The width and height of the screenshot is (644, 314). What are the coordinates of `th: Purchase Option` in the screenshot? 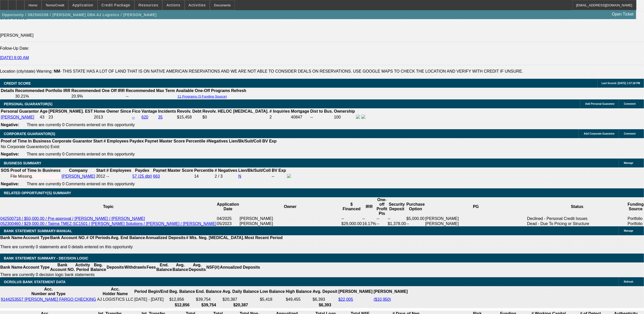 It's located at (416, 207).